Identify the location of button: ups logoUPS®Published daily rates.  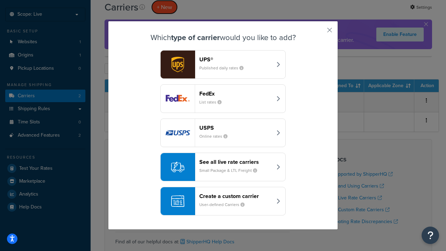
(223, 64).